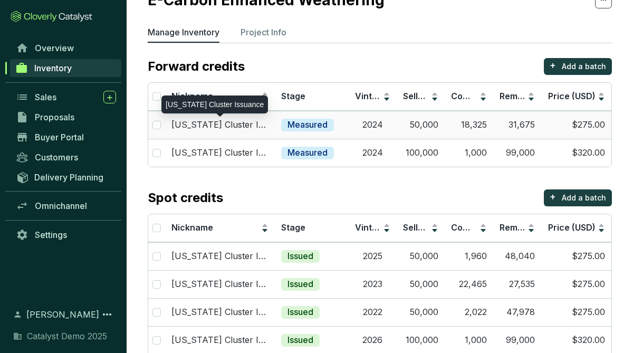  What do you see at coordinates (69, 177) in the screenshot?
I see `span: Delivery Planning` at bounding box center [69, 177].